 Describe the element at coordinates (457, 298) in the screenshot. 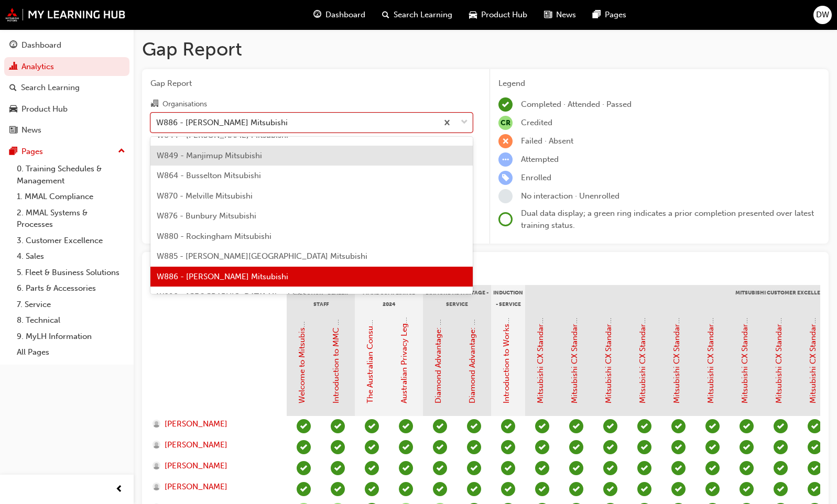

I see `div: Diamond Advantage - Service` at that location.